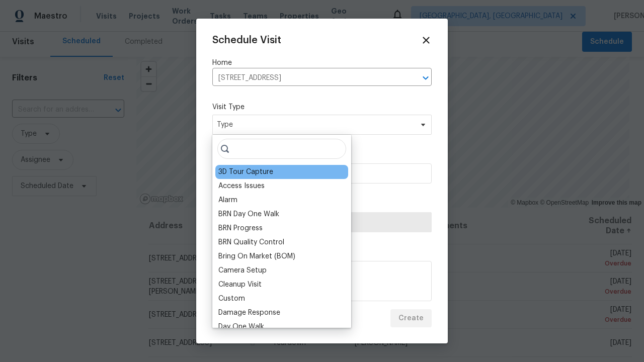 Image resolution: width=644 pixels, height=362 pixels. Describe the element at coordinates (249, 312) in the screenshot. I see `div: Damage Response` at that location.